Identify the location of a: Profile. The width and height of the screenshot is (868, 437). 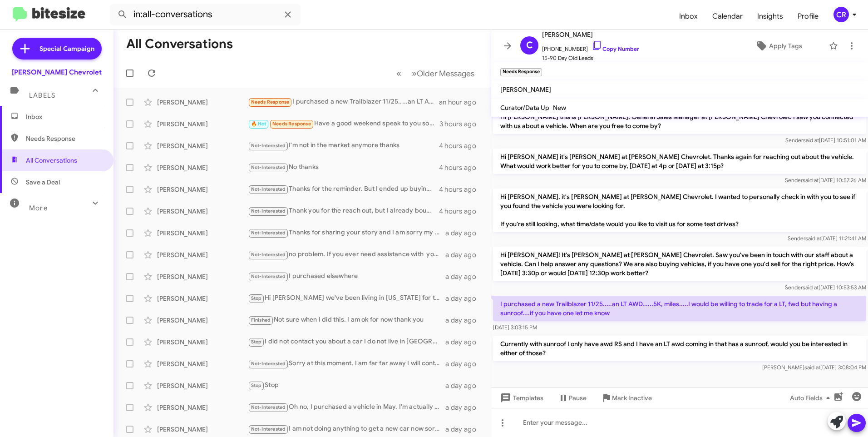
(808, 16).